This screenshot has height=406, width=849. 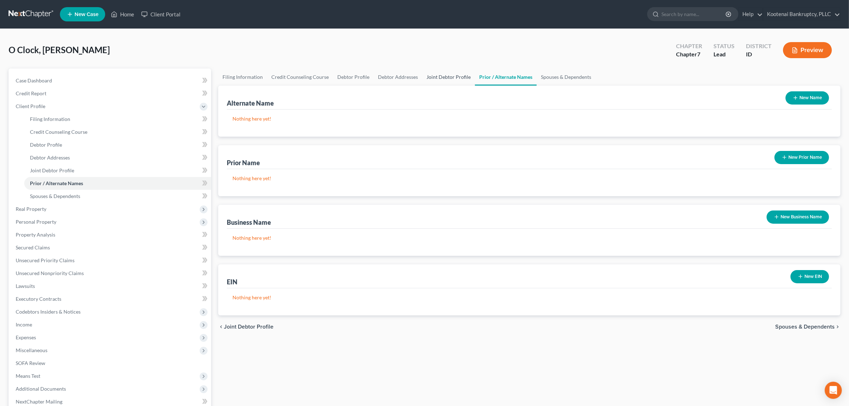 What do you see at coordinates (694, 14) in the screenshot?
I see `input: Search by name...` at bounding box center [694, 14].